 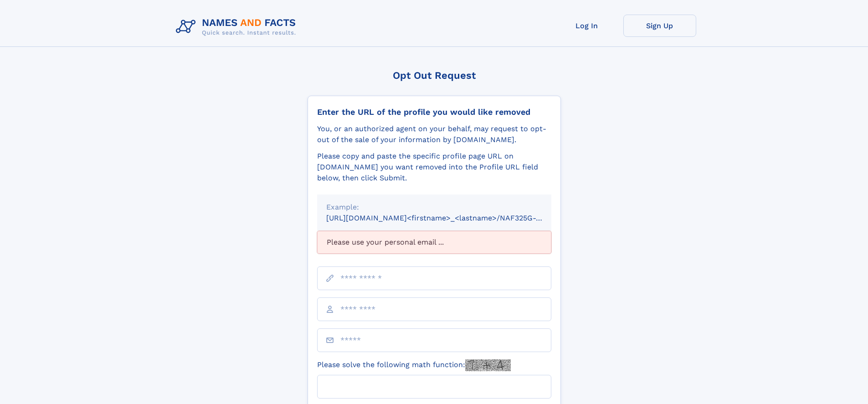 What do you see at coordinates (414, 366) in the screenshot?
I see `label: Please solve the following math function:` at bounding box center [414, 366].